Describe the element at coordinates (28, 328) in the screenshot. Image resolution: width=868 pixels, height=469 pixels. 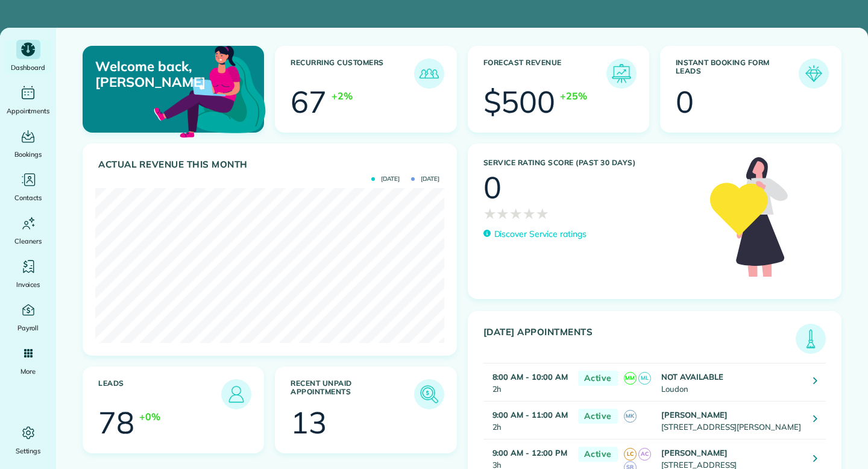
I see `span: Payroll` at that location.